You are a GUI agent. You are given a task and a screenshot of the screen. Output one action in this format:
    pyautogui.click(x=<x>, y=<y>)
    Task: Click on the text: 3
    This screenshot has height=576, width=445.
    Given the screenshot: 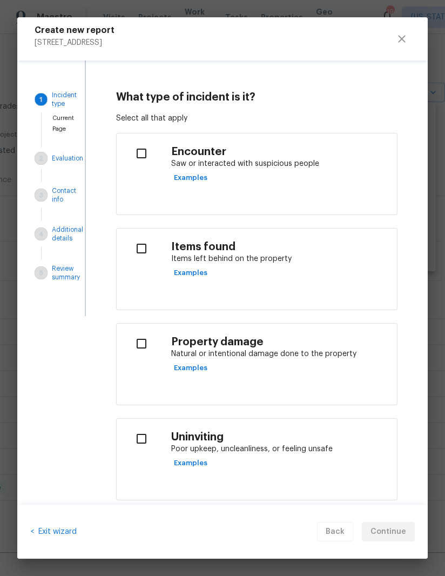 What is the action you would take?
    pyautogui.click(x=41, y=195)
    